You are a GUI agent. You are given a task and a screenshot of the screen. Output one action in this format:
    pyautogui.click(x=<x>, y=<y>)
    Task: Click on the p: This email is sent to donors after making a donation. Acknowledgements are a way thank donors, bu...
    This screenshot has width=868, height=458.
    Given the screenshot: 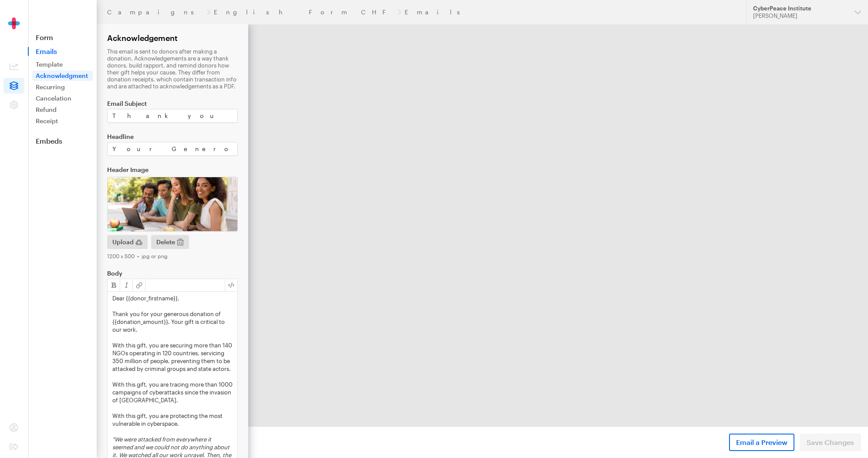 What is the action you would take?
    pyautogui.click(x=172, y=69)
    